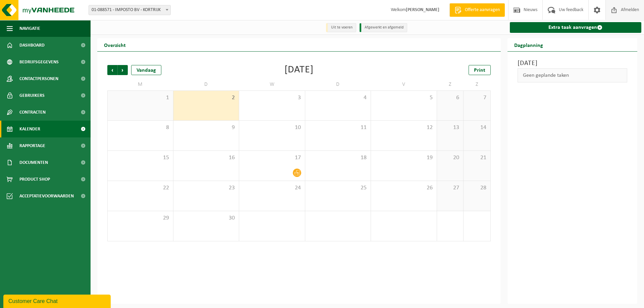 This screenshot has height=308, width=644. I want to click on span: 9, so click(206, 128).